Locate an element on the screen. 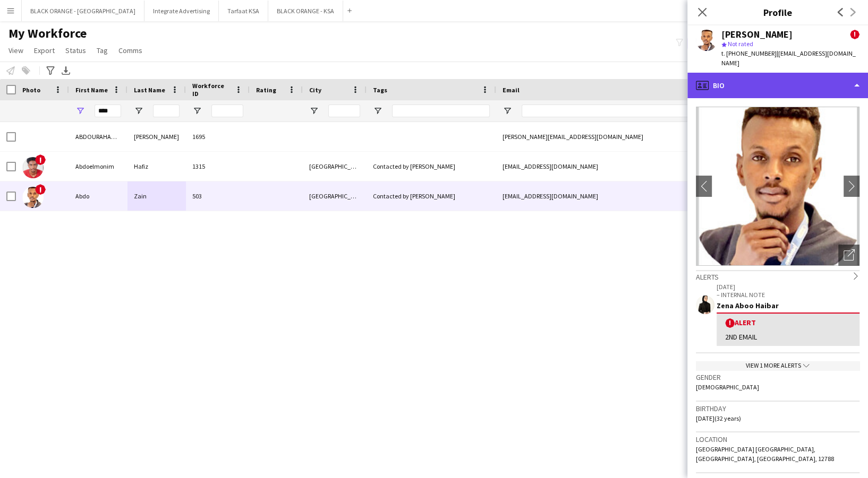 This screenshot has width=868, height=478. a: Tag is located at coordinates (102, 51).